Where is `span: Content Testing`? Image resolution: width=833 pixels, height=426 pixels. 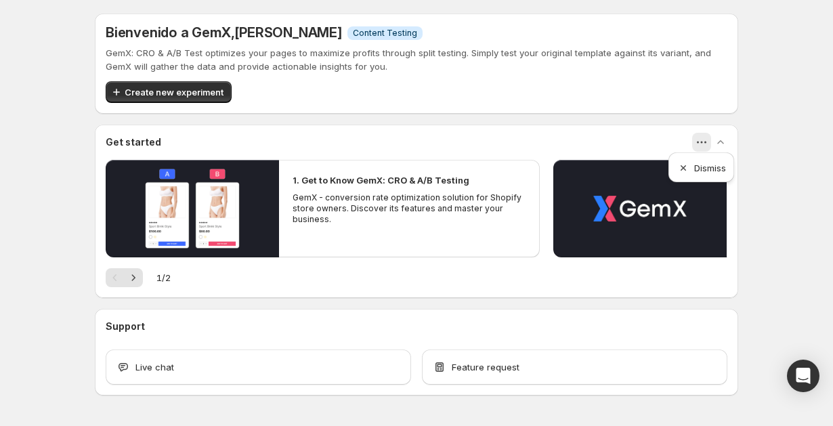 span: Content Testing is located at coordinates (385, 33).